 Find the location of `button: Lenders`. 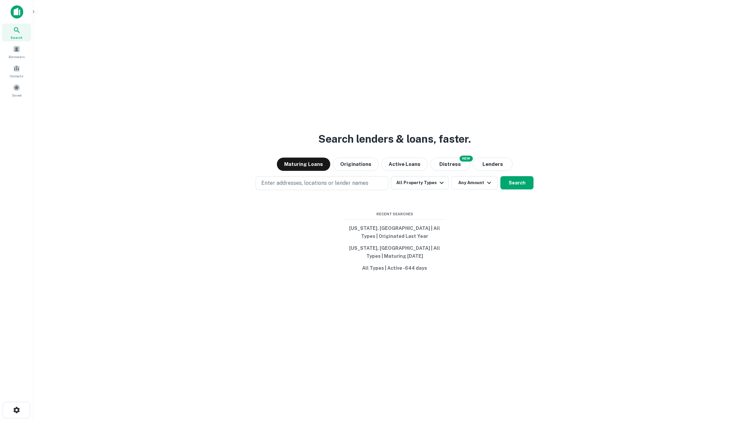

button: Lenders is located at coordinates (493, 164).